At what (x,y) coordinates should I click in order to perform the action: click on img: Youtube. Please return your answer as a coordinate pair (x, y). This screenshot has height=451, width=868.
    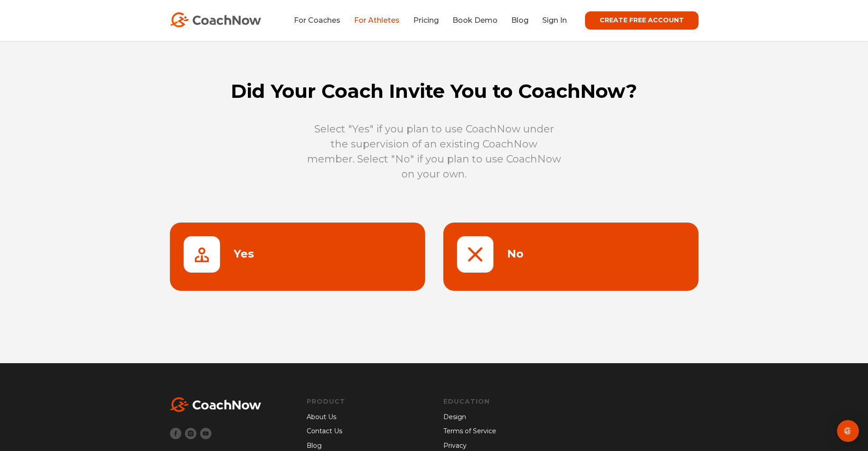
    Looking at the image, I should click on (205, 434).